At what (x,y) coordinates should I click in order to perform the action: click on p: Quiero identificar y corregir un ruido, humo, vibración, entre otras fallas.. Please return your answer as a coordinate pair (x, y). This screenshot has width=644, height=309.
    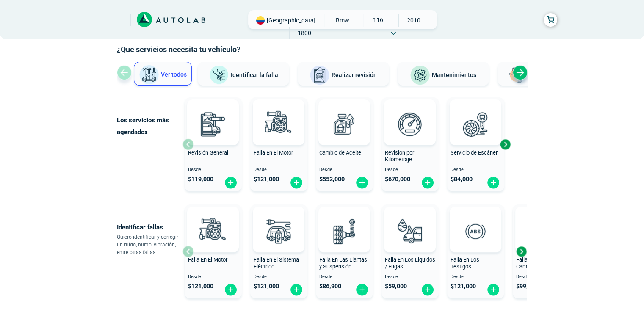
    Looking at the image, I should click on (149, 245).